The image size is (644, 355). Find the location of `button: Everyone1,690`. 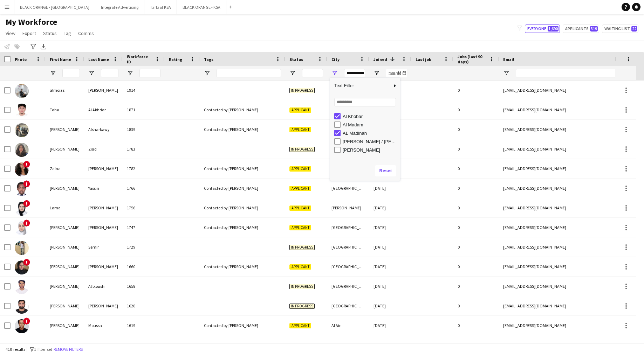

button: Everyone1,690 is located at coordinates (542, 29).